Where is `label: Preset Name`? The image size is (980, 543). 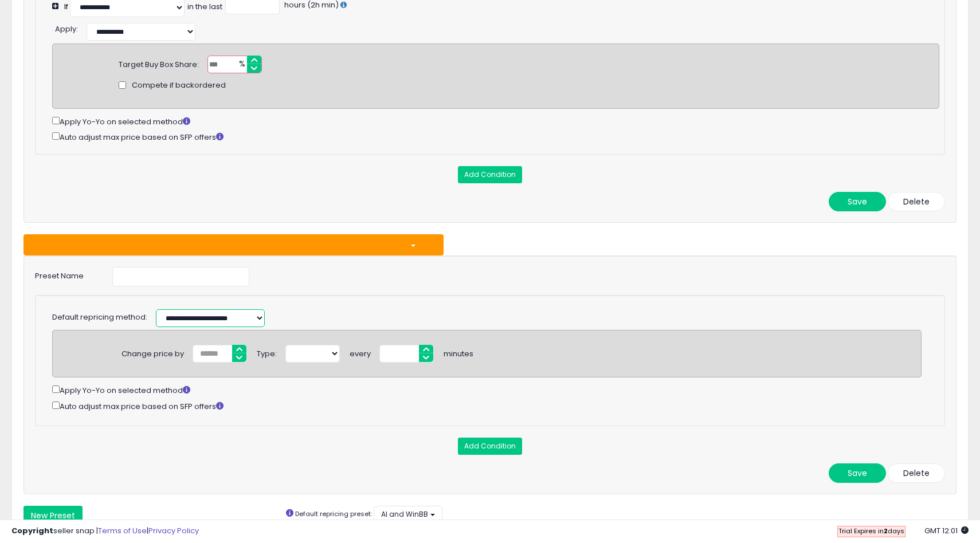
label: Preset Name is located at coordinates (65, 275).